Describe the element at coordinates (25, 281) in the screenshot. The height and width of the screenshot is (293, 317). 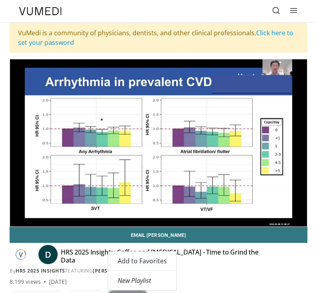
I see `span: 8,199 views` at that location.